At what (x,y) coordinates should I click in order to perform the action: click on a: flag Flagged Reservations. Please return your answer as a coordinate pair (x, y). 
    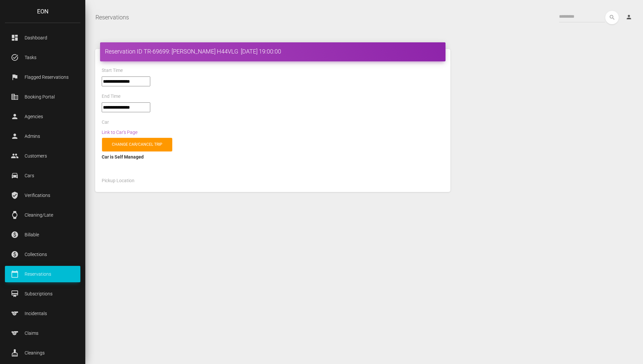
    Looking at the image, I should click on (43, 77).